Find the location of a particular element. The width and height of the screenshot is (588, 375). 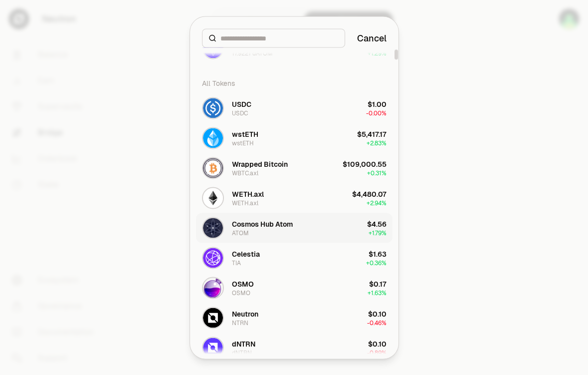

div: Neutron is located at coordinates (245, 314).